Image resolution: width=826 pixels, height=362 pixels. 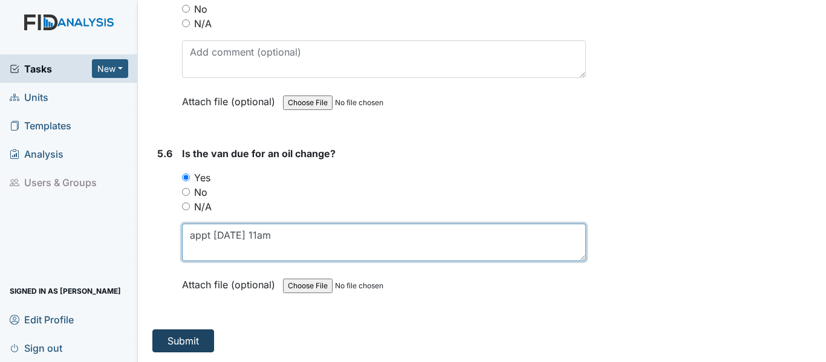 I want to click on span: Is the van due for an oil change?, so click(x=259, y=154).